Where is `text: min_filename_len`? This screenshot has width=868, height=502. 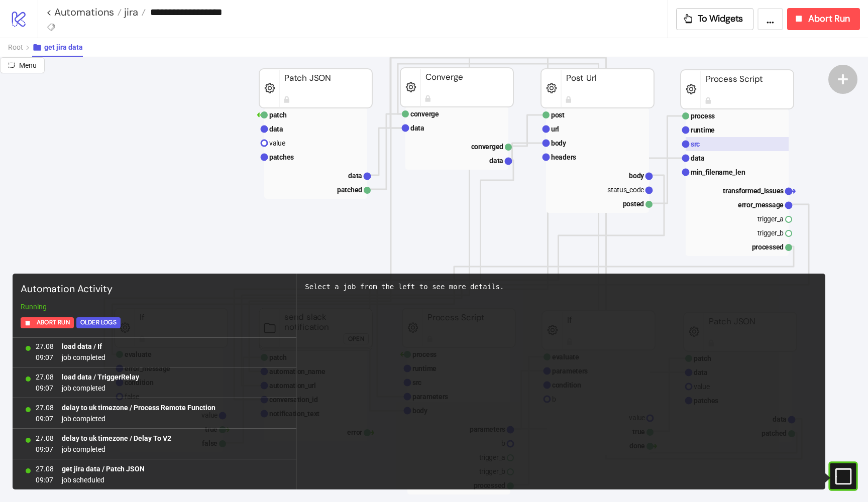
text: min_filename_len is located at coordinates (718, 172).